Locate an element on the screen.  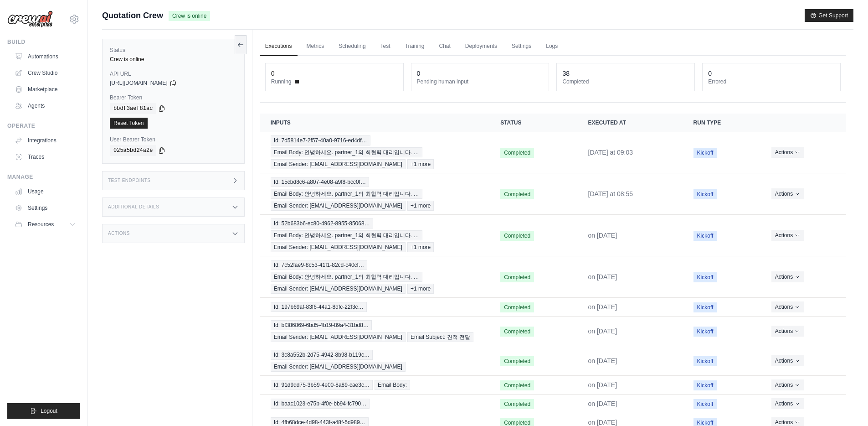
span: Resources is located at coordinates (40, 224).